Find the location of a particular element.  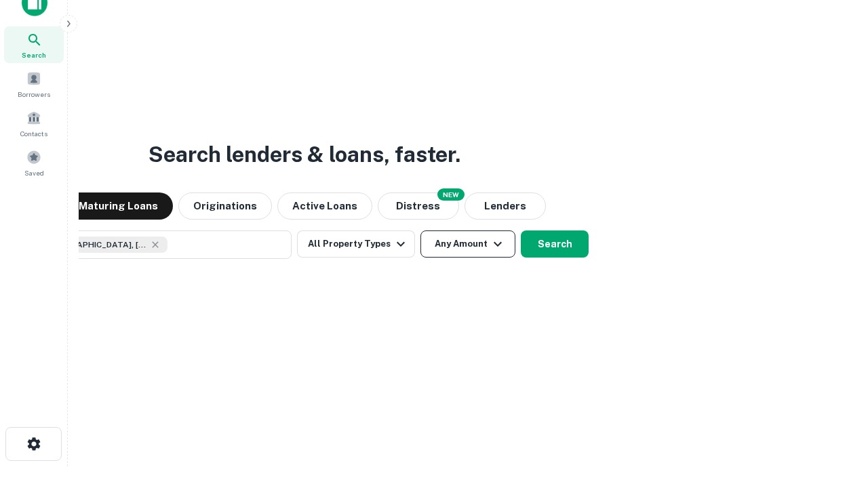

div: Search is located at coordinates (34, 45).